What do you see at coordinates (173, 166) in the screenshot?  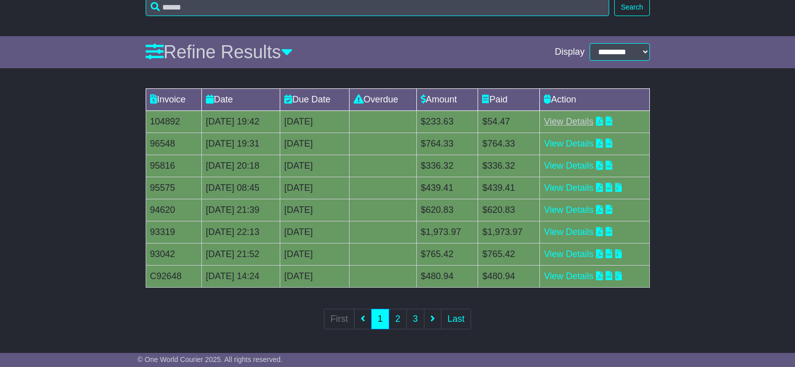 I see `td: 95816` at bounding box center [173, 166].